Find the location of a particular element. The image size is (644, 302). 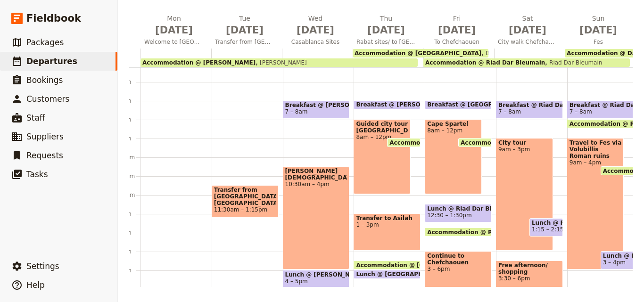

span: Requests is located at coordinates (45, 156).